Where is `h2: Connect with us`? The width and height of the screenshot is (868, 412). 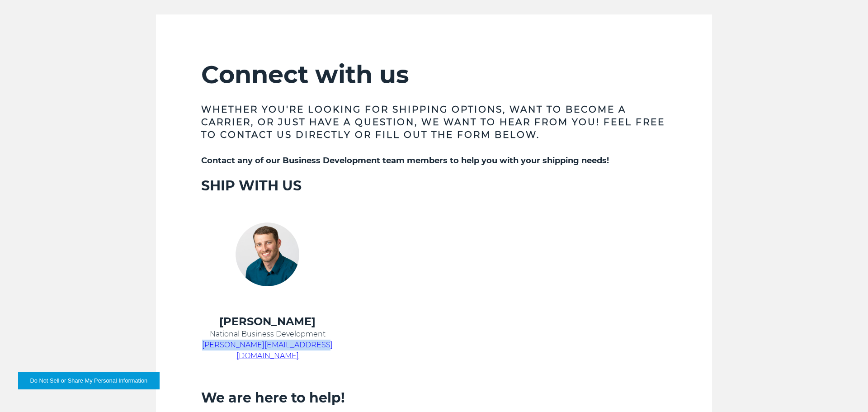
h2: Connect with us is located at coordinates (434, 74).